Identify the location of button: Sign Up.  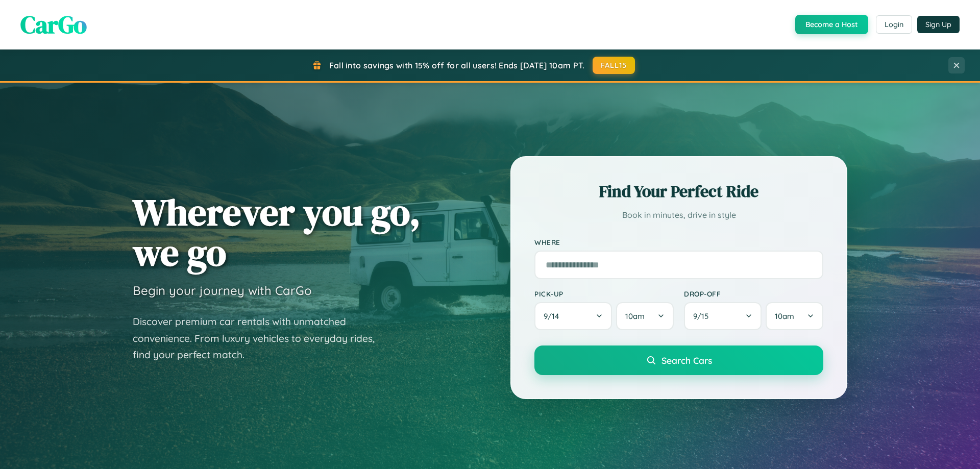
(938, 25).